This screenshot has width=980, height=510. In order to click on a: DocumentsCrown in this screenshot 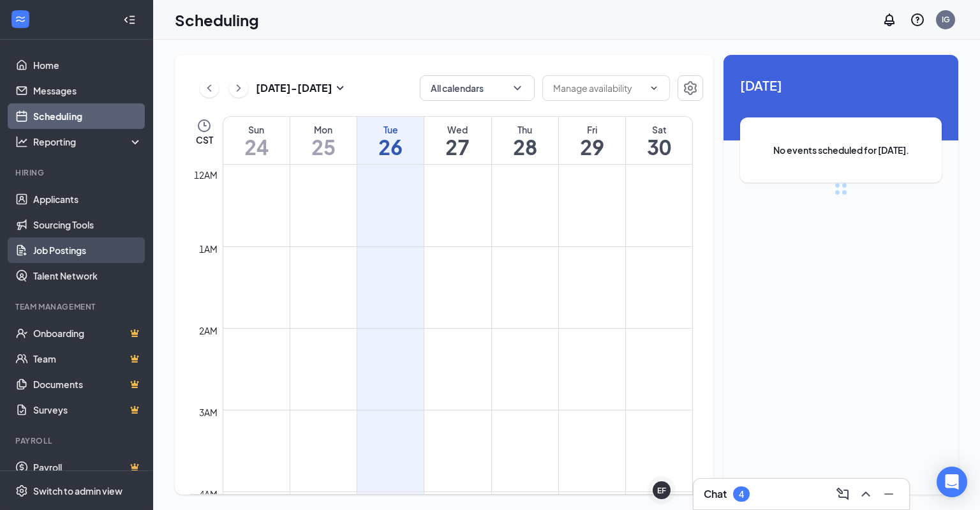, I will do `click(88, 384)`.